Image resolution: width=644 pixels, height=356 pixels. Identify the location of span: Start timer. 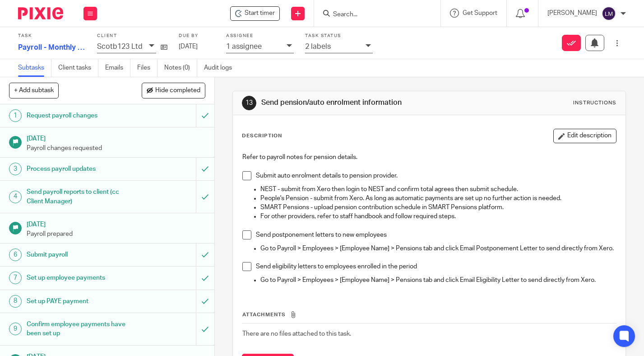
(260, 13).